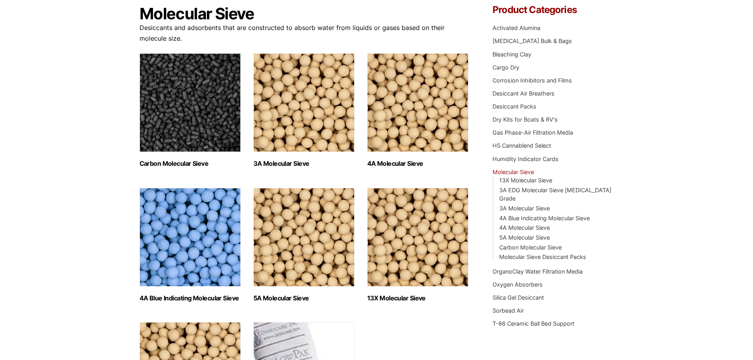 The height and width of the screenshot is (360, 753). What do you see at coordinates (522, 145) in the screenshot?
I see `a: HS Cannablend Select` at bounding box center [522, 145].